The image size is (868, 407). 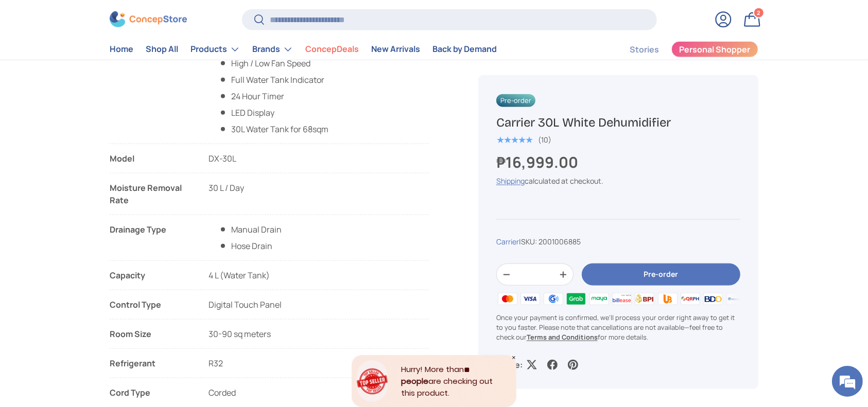 What do you see at coordinates (122, 49) in the screenshot?
I see `a: Home` at bounding box center [122, 49].